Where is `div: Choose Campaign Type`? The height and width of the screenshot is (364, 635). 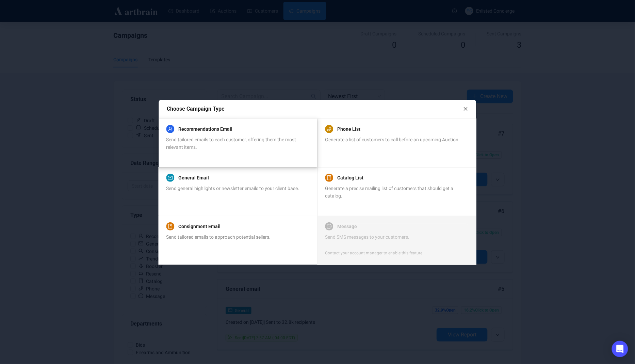 div: Choose Campaign Type is located at coordinates (315, 109).